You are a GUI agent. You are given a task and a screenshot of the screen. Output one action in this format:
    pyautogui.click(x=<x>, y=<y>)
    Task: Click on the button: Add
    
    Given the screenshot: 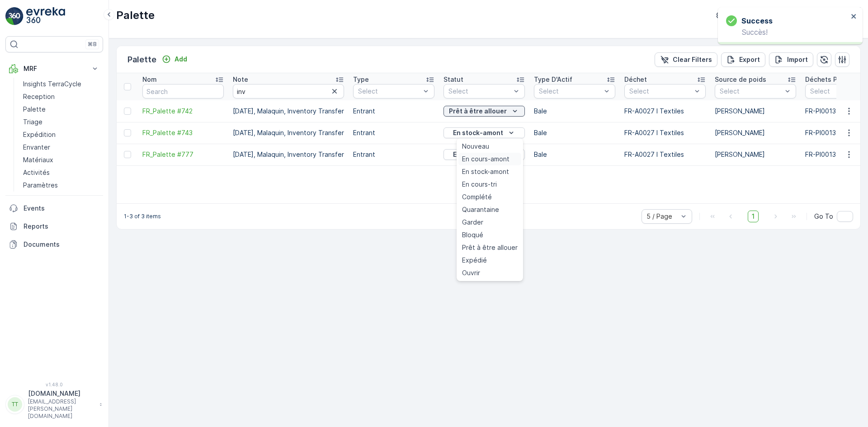 What is the action you would take?
    pyautogui.click(x=175, y=59)
    